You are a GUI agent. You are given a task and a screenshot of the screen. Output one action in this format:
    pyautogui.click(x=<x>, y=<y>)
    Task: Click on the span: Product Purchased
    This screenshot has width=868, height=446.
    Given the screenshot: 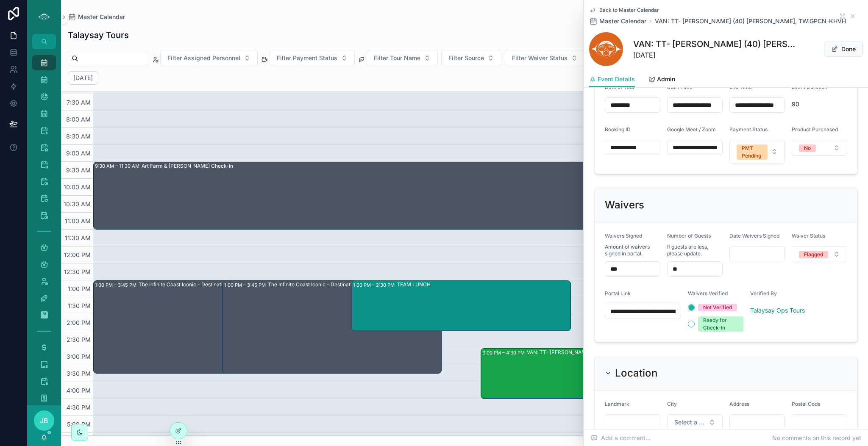 What is the action you would take?
    pyautogui.click(x=814, y=129)
    